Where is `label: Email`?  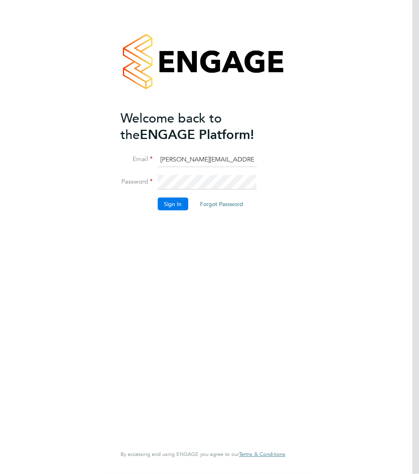 label: Email is located at coordinates (137, 159).